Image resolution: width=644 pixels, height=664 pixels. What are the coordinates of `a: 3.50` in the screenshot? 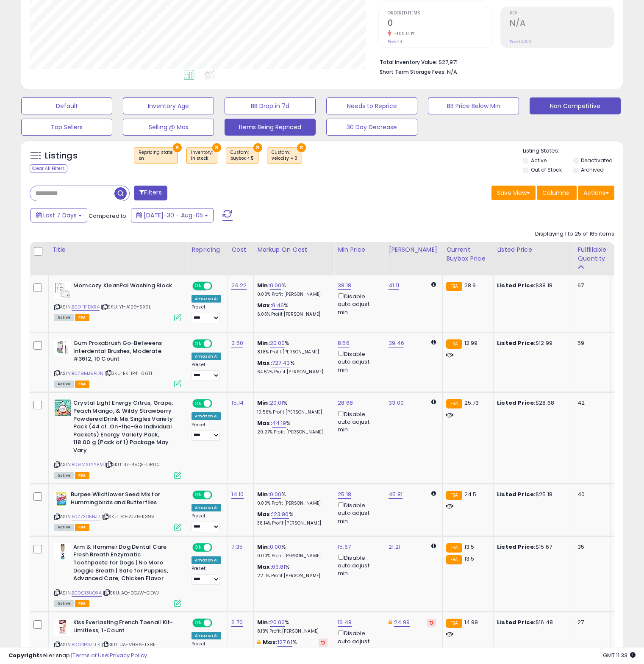 It's located at (237, 344).